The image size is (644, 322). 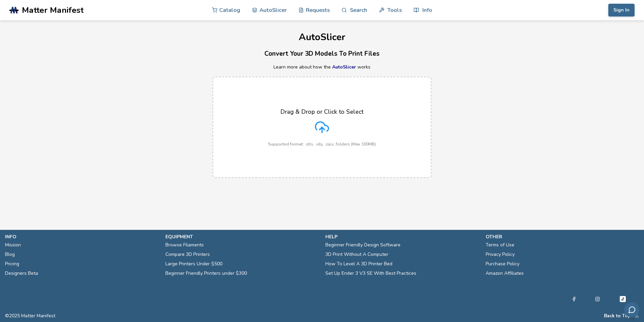 I want to click on a: How To Level A 3D Printer Bed, so click(x=358, y=264).